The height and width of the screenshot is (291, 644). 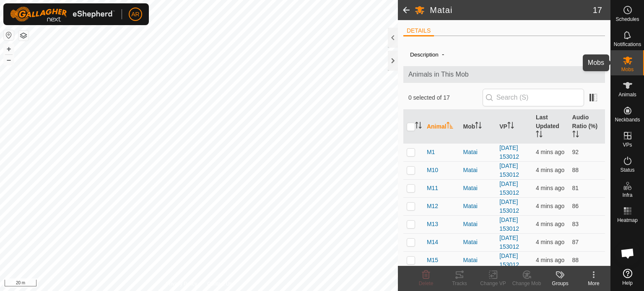 I want to click on a: Privacy Policy, so click(x=181, y=284).